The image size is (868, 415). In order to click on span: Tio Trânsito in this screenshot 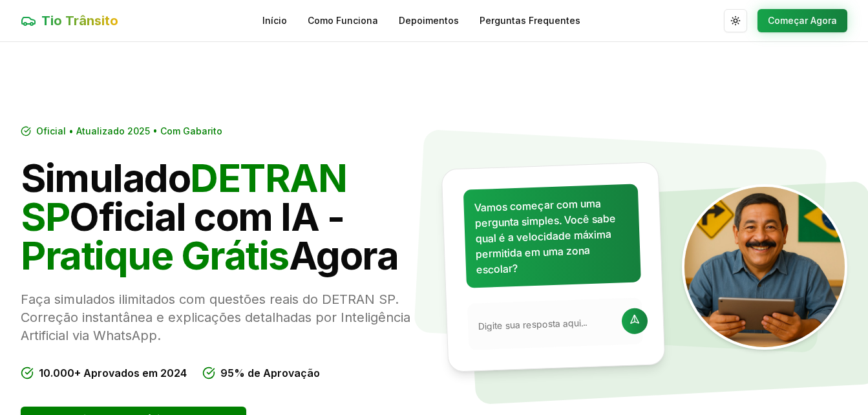, I will do `click(79, 21)`.